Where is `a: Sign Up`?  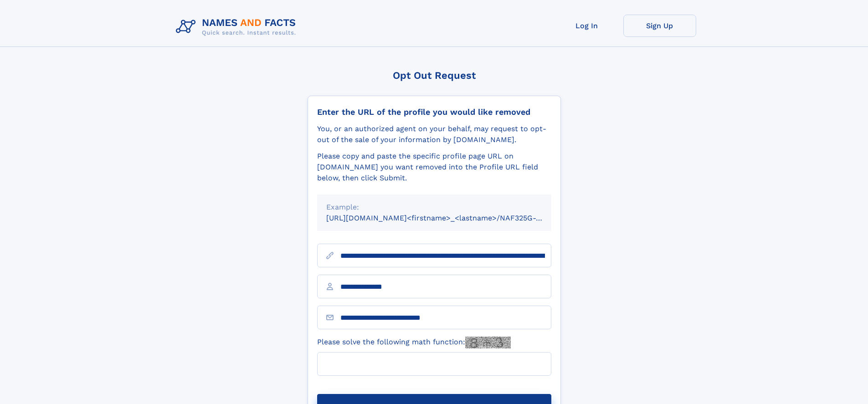
a: Sign Up is located at coordinates (660, 25).